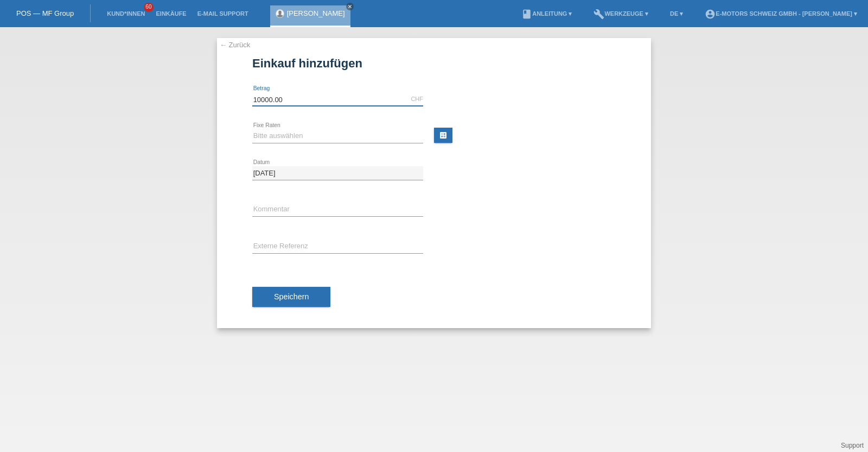 This screenshot has width=868, height=452. I want to click on span: 60, so click(149, 7).